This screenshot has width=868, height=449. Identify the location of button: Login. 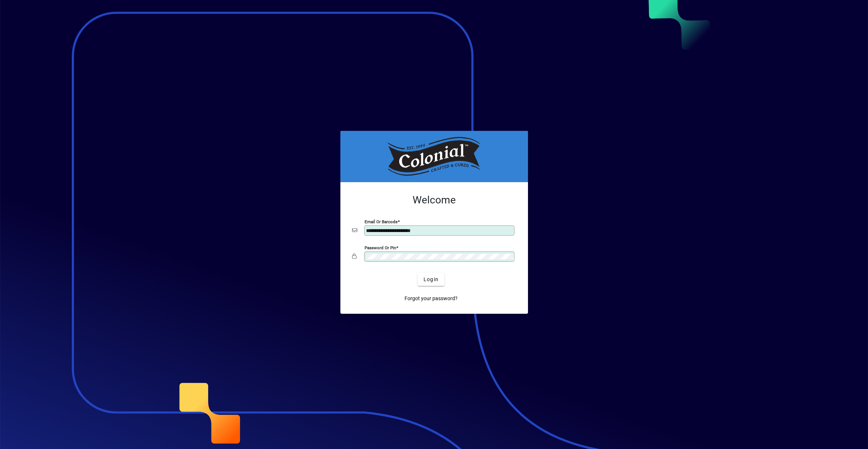
(431, 279).